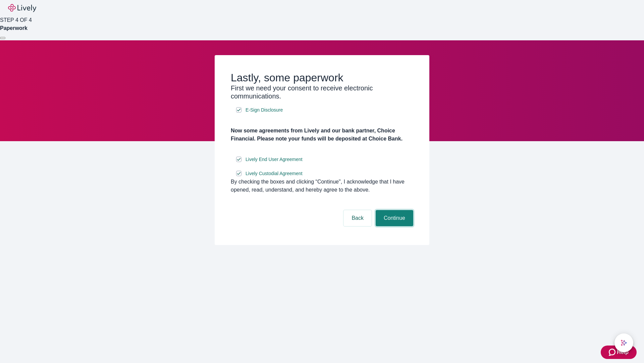  Describe the element at coordinates (613, 352) in the screenshot. I see `svg: Zendesk support icon` at that location.